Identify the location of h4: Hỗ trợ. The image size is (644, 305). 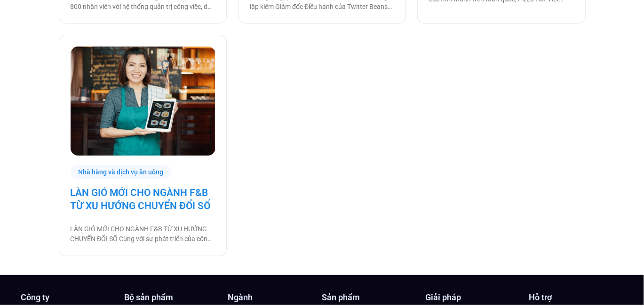
(576, 298).